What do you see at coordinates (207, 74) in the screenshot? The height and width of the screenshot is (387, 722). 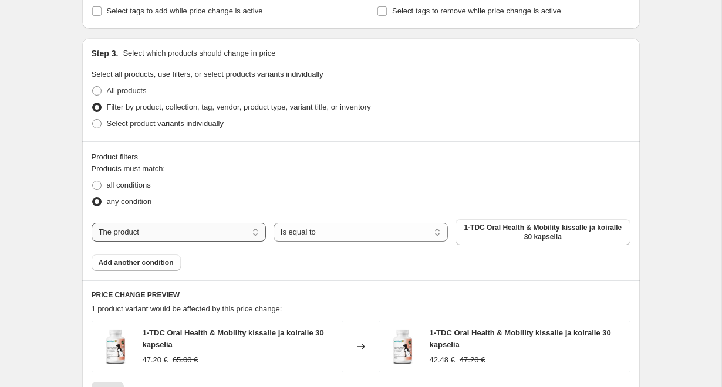 I see `span: Select all products, use filters, or select products variants individually` at bounding box center [207, 74].